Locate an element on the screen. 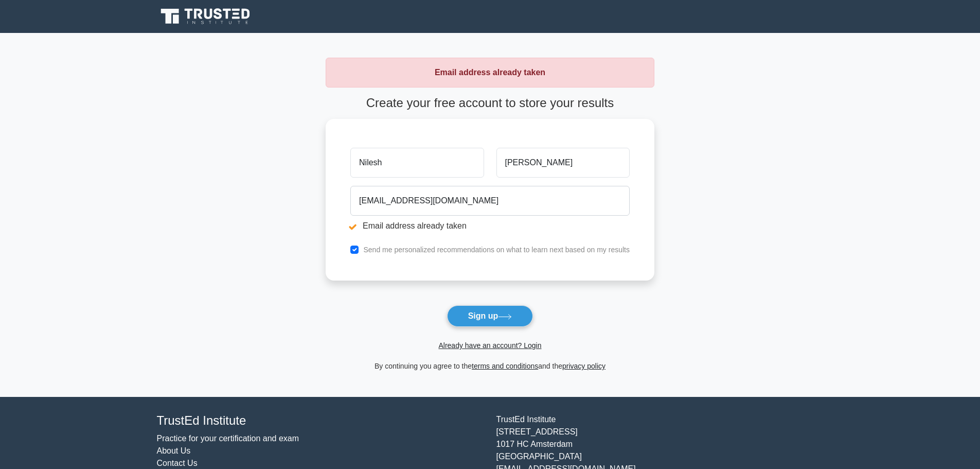  h4: TrustEd Institute is located at coordinates (320, 420).